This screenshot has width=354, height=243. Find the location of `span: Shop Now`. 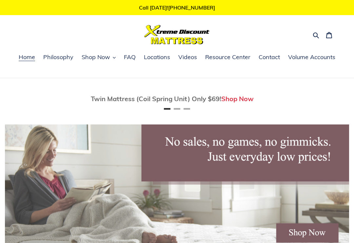

span: Shop Now is located at coordinates (96, 57).